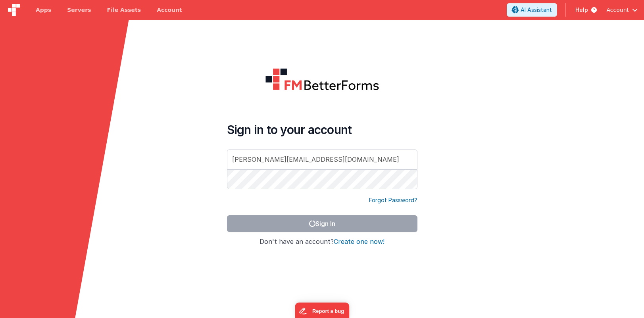  What do you see at coordinates (582, 10) in the screenshot?
I see `span: Help` at bounding box center [582, 10].